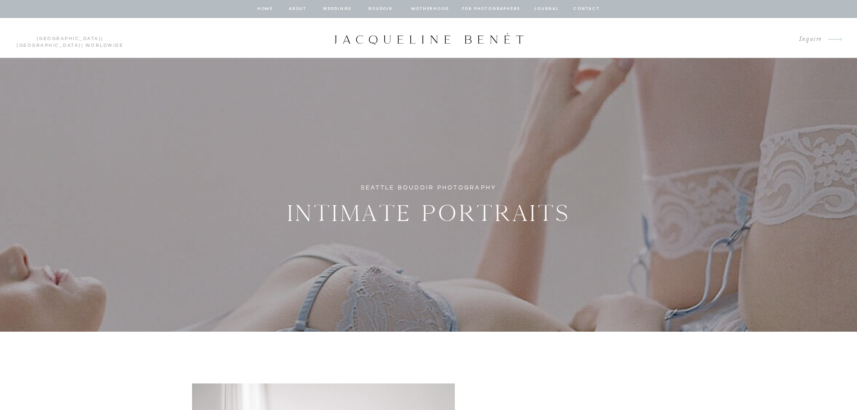  What do you see at coordinates (491, 9) in the screenshot?
I see `nav: for photographers` at bounding box center [491, 9].